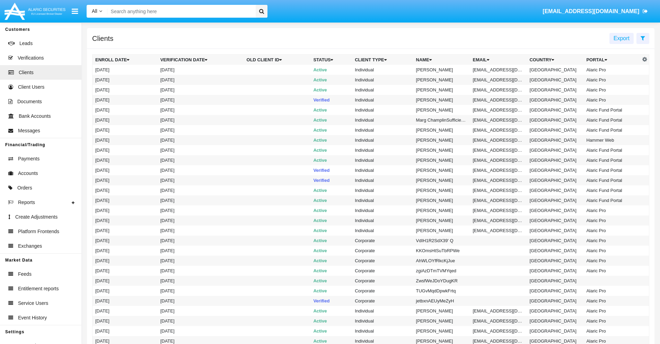  What do you see at coordinates (31, 87) in the screenshot?
I see `span: Client Users` at bounding box center [31, 87].